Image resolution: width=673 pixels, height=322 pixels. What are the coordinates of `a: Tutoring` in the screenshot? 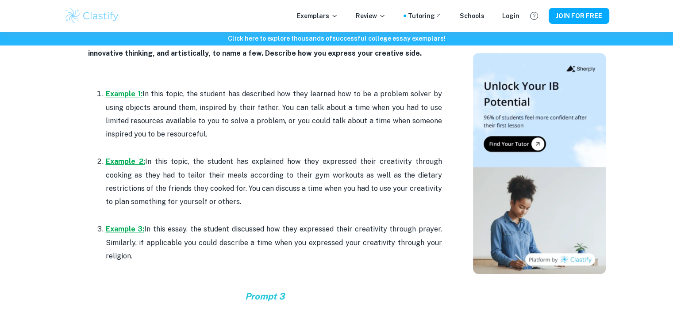 It's located at (425, 16).